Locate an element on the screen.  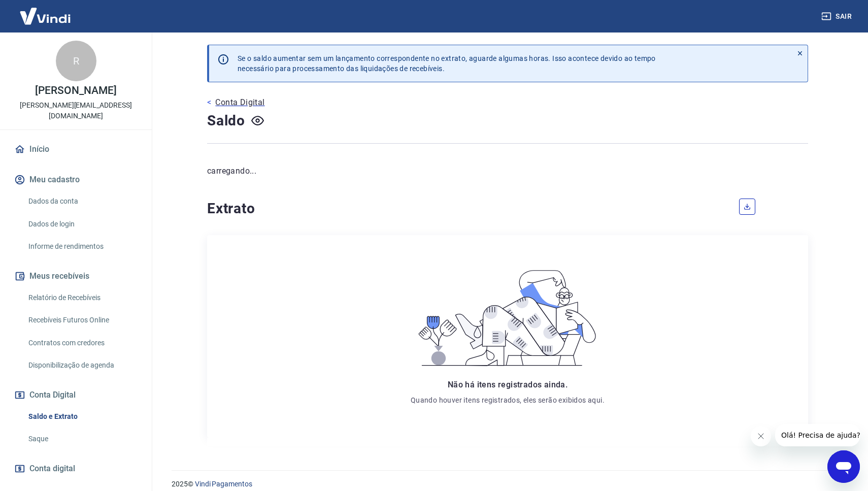
button: Meu cadastro is located at coordinates (76, 180).